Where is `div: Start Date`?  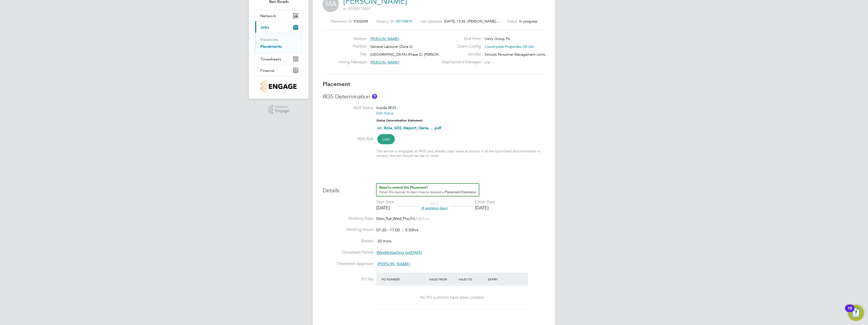
div: Start Date is located at coordinates (386, 202).